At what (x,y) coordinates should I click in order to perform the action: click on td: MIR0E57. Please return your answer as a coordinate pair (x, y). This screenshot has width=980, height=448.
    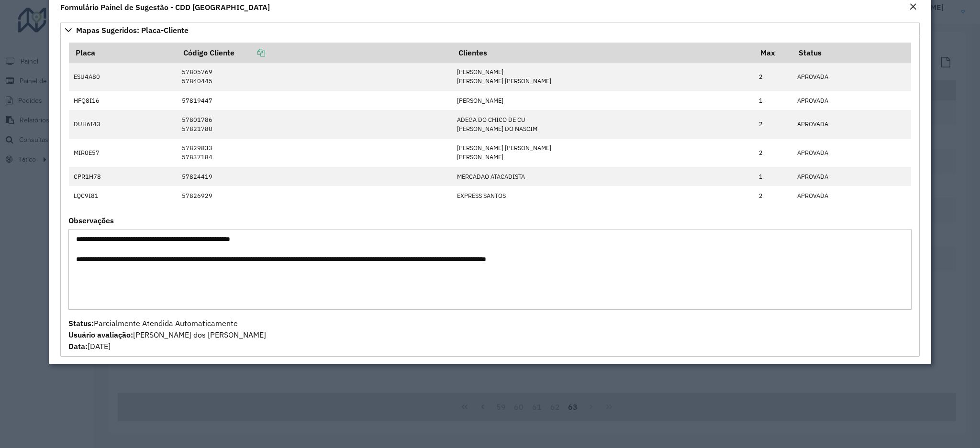
    Looking at the image, I should click on (123, 152).